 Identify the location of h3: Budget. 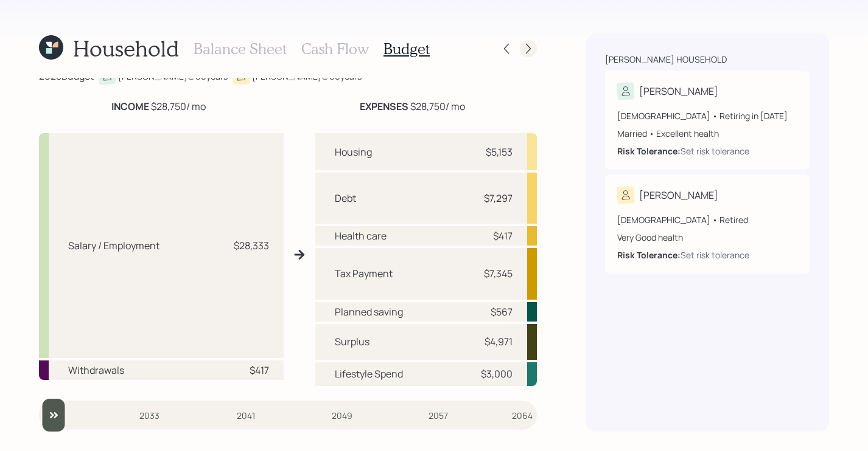
(407, 49).